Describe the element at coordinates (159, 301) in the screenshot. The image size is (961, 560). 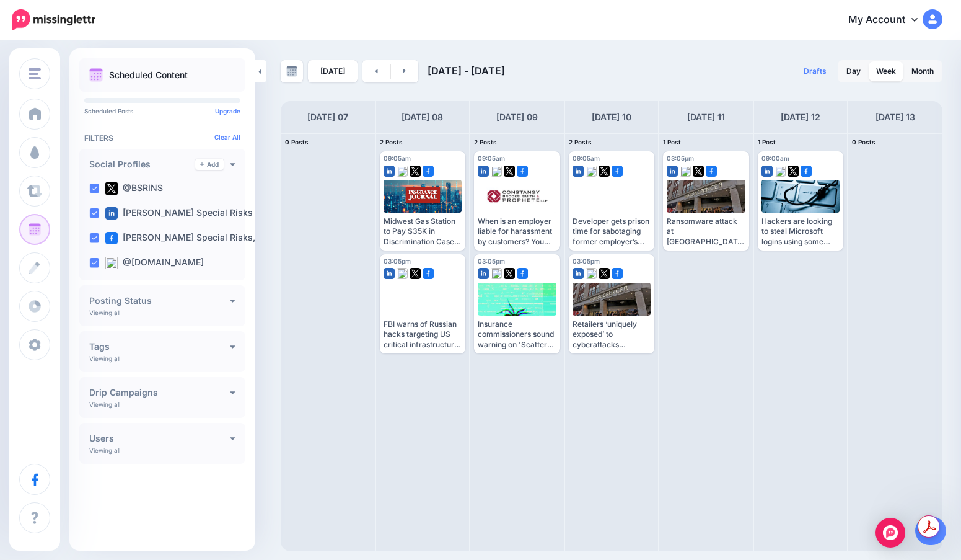
I see `h4: Posting Status` at that location.